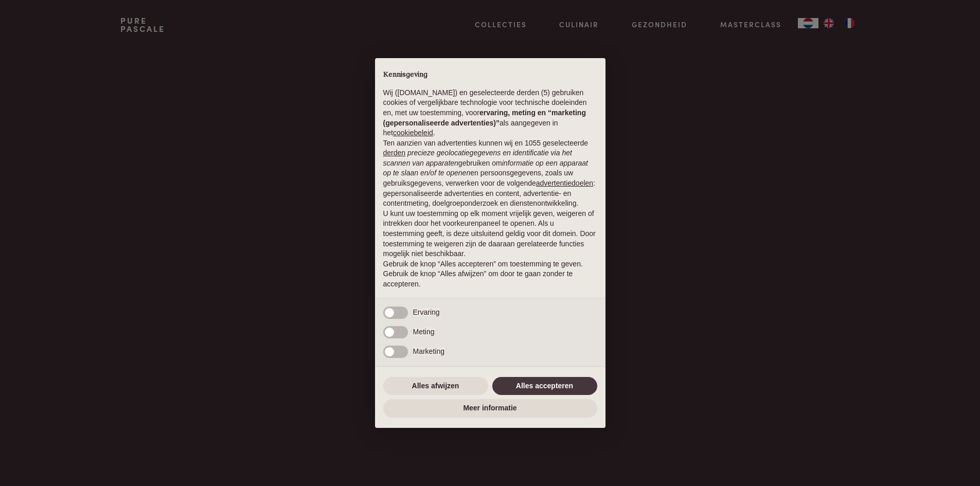 The image size is (980, 486). I want to click on h2: Kennisgeving, so click(491, 75).